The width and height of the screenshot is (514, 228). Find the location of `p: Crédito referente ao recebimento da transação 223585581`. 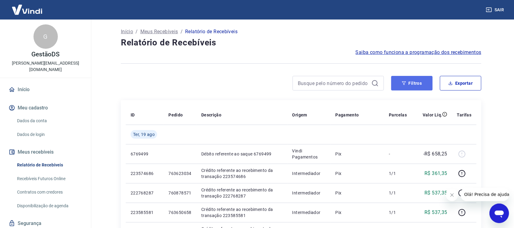

p: Crédito referente ao recebimento da transação 223585581 is located at coordinates (242, 212).